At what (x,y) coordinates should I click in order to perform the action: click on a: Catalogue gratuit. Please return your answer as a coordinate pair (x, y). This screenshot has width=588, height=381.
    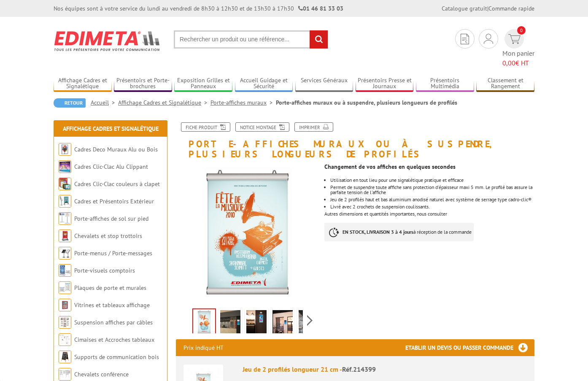
    Looking at the image, I should click on (464, 9).